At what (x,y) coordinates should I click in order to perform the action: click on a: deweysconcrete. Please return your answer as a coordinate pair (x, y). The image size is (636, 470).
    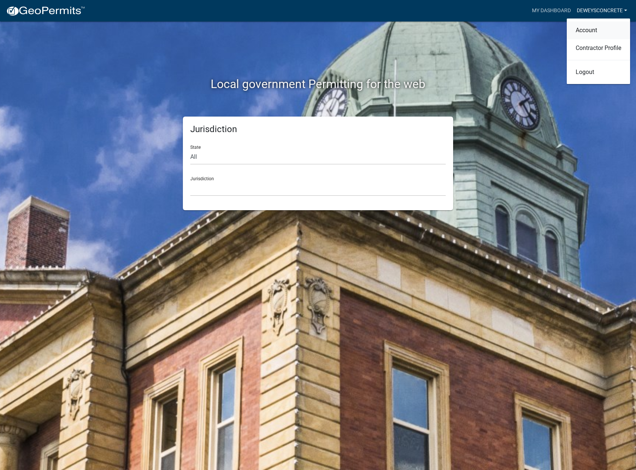
    Looking at the image, I should click on (602, 11).